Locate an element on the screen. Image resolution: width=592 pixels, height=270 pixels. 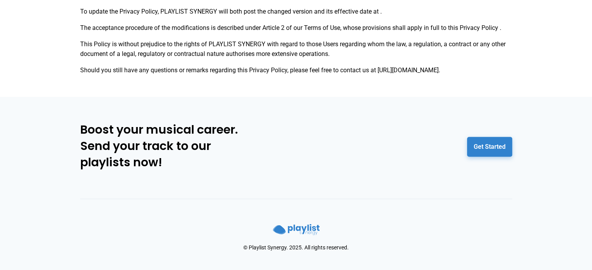
h2: Boost your musical career. Send your track to our playlists now! is located at coordinates (167, 146).